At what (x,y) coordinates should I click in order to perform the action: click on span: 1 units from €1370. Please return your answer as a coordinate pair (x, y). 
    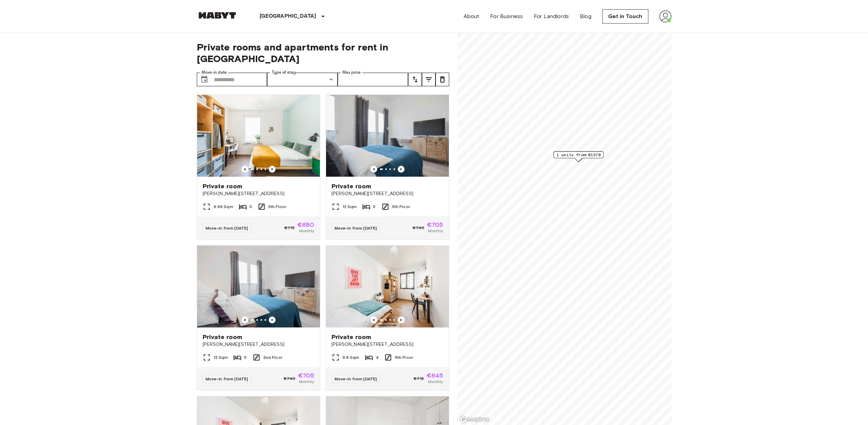
    Looking at the image, I should click on (578, 155).